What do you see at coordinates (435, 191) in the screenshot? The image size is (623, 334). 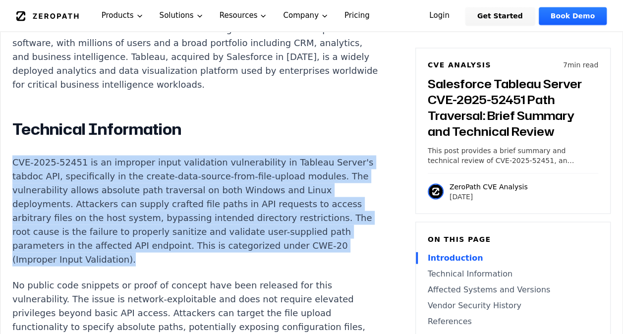 I see `img: ZeroPath CVE Analysis` at bounding box center [435, 191].